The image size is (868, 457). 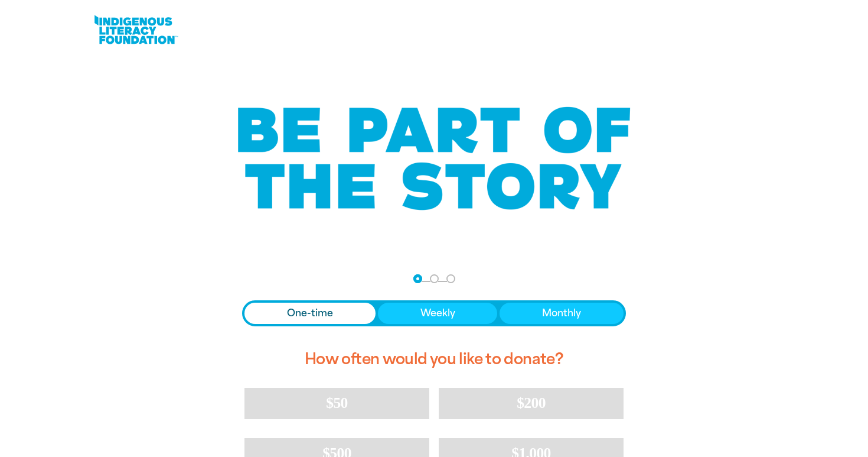 What do you see at coordinates (337, 403) in the screenshot?
I see `button: $50` at bounding box center [337, 403].